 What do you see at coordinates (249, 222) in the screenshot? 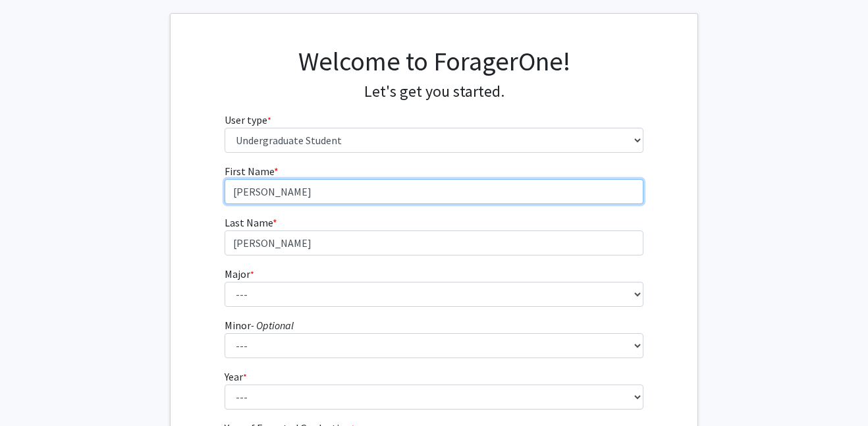
I see `span: Last Name` at bounding box center [249, 222].